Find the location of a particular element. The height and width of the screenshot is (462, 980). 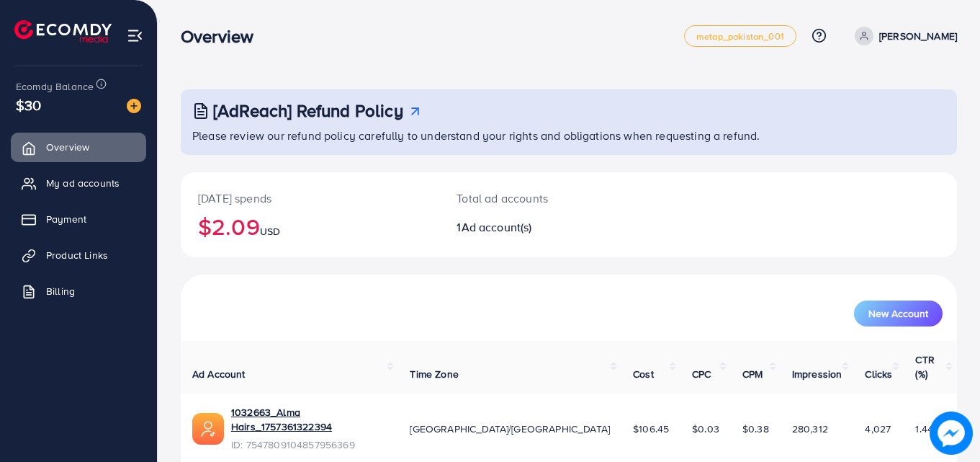

span: Billing is located at coordinates (61, 291).